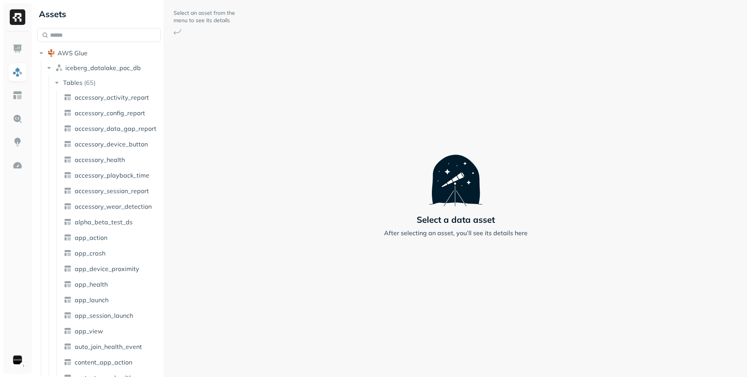 Image resolution: width=747 pixels, height=377 pixels. Describe the element at coordinates (108, 346) in the screenshot. I see `span: auto_join_health_event` at that location.